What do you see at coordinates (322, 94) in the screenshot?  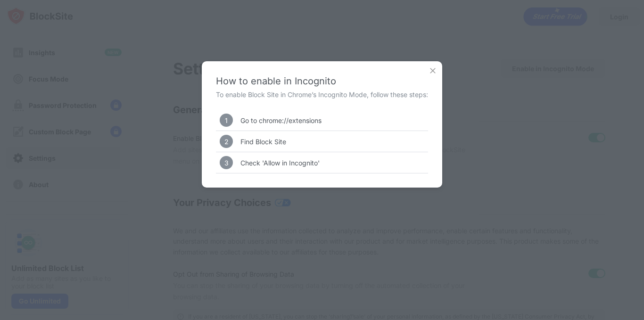 I see `div: To enable Block Site in Chrome’s Incognito Mode, follow these steps:` at bounding box center [322, 94].